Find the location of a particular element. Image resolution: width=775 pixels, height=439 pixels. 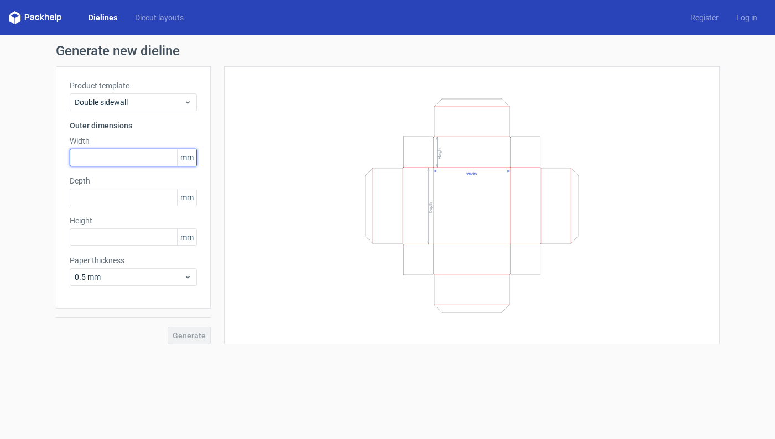

label: Depth is located at coordinates (133, 181).